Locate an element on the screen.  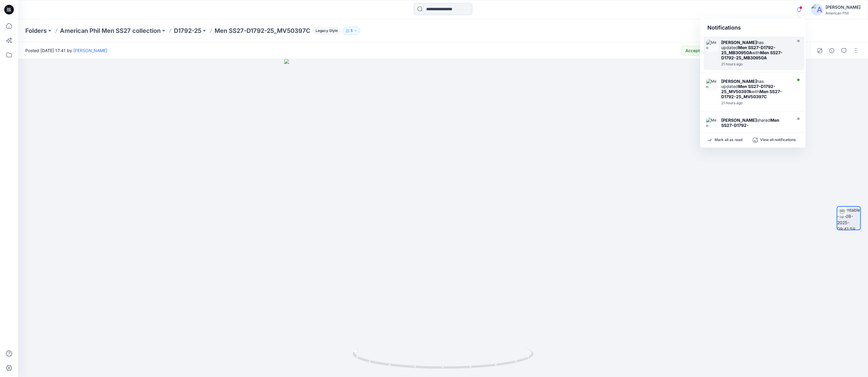
strong: Men SS27-D1792-25_MV50397C is located at coordinates (752, 94).